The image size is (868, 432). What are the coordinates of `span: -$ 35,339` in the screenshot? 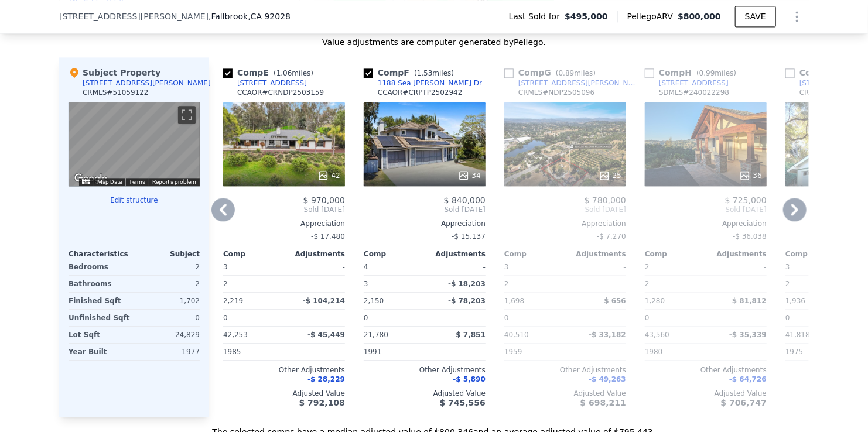 It's located at (748, 335).